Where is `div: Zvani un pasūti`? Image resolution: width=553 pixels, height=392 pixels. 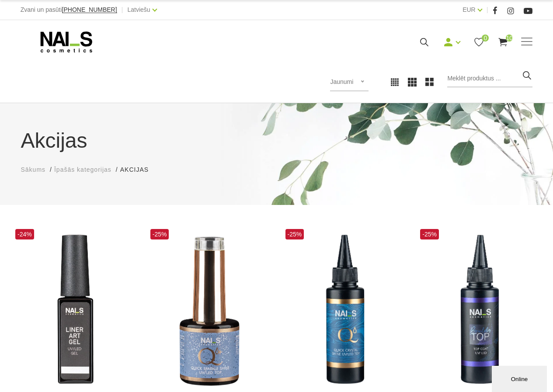 div: Zvani un pasūti is located at coordinates (69, 10).